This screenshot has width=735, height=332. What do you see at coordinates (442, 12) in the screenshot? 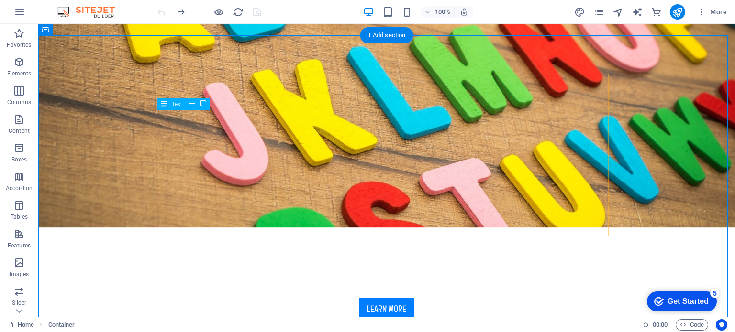
I see `h6: 100%` at bounding box center [442, 12].